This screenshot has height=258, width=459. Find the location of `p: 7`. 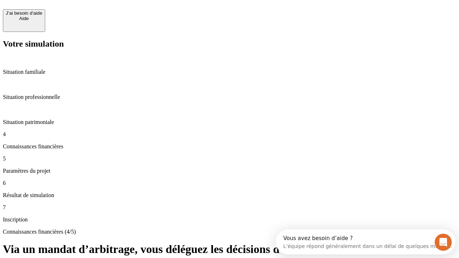

p: 7 is located at coordinates (229, 207).